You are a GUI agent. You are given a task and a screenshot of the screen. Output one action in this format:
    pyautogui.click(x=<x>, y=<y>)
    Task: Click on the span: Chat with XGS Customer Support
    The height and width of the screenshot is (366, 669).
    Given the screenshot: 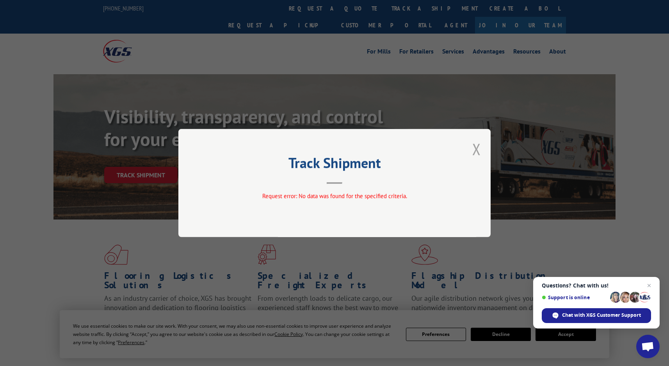 What is the action you would take?
    pyautogui.click(x=602, y=315)
    